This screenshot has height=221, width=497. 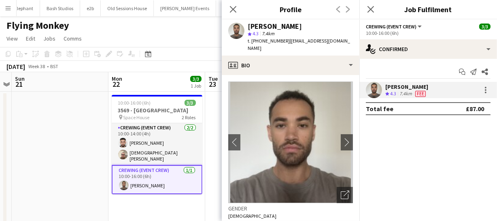 What do you see at coordinates (394, 26) in the screenshot?
I see `button: Crewing (Event Crew)` at bounding box center [394, 26].